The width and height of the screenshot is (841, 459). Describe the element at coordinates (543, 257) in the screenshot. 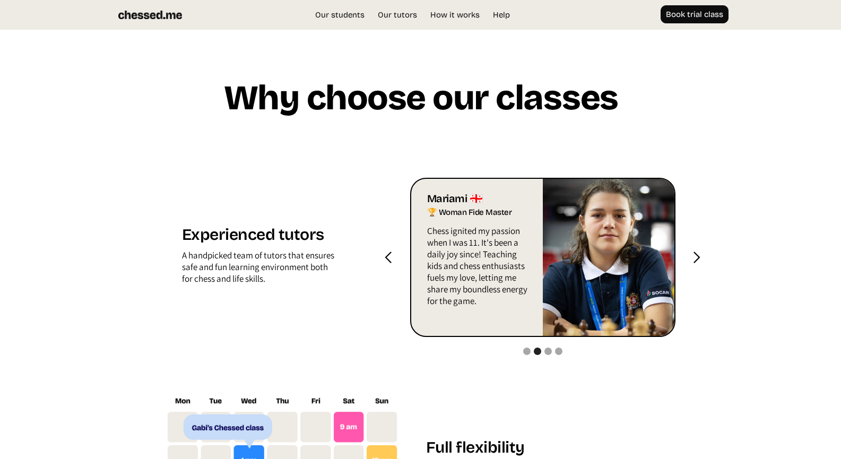

I see `div: carousel` at that location.